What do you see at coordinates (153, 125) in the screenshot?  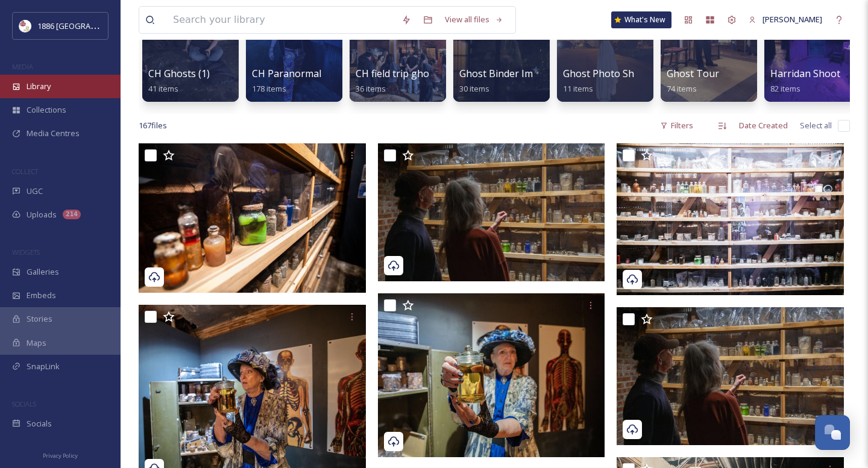 I see `span: 167 file s` at bounding box center [153, 125].